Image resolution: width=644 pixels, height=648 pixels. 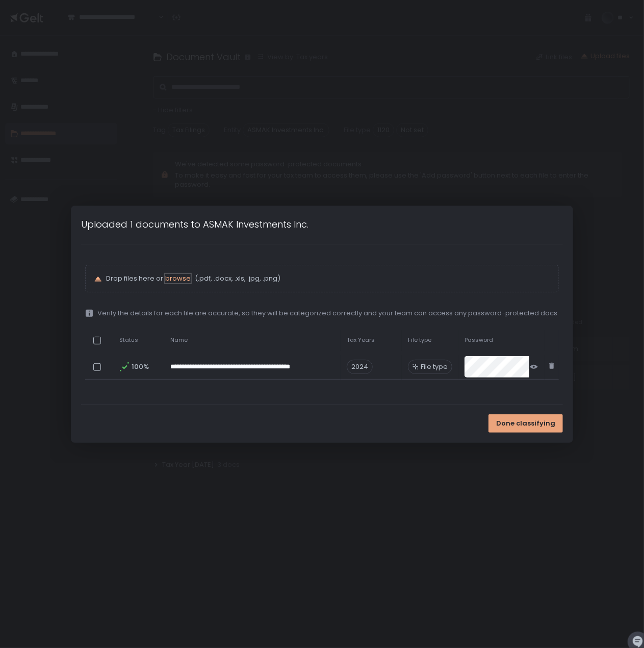 What do you see at coordinates (479, 340) in the screenshot?
I see `span: Password` at bounding box center [479, 340].